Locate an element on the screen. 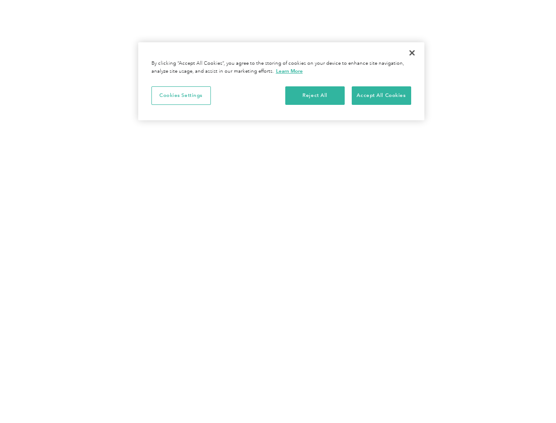  button: Cookies Settings is located at coordinates (181, 96).